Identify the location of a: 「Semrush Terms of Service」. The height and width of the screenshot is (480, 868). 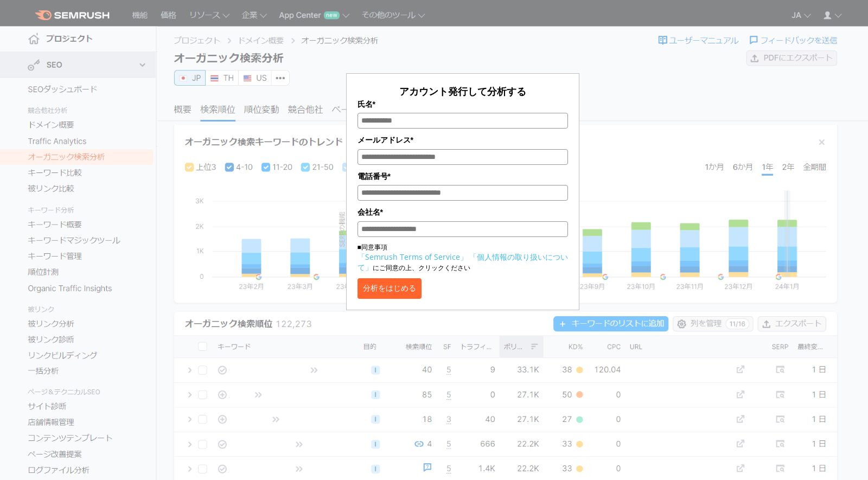
(412, 256).